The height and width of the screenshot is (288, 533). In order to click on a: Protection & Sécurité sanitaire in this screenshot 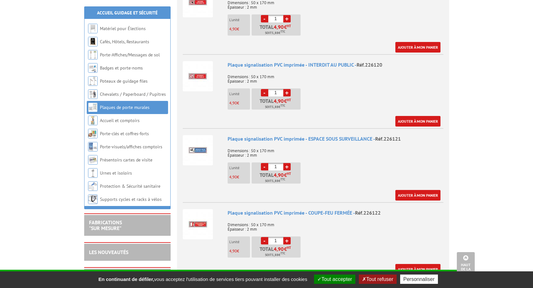, I will do `click(130, 186)`.